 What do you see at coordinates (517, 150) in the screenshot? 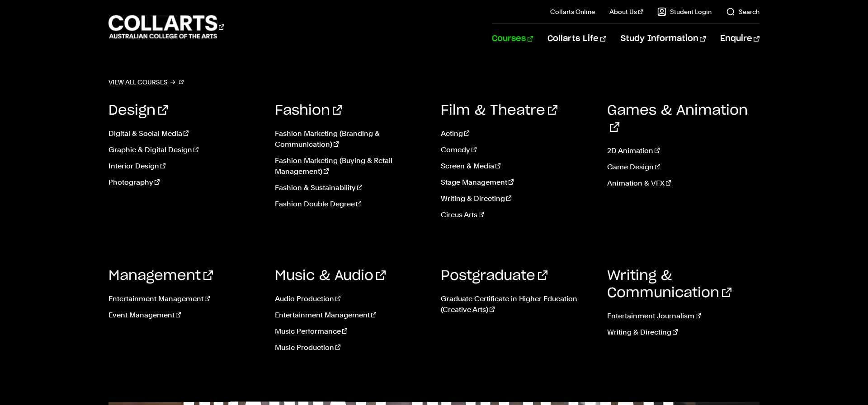
I see `a: Comedy` at bounding box center [517, 150].